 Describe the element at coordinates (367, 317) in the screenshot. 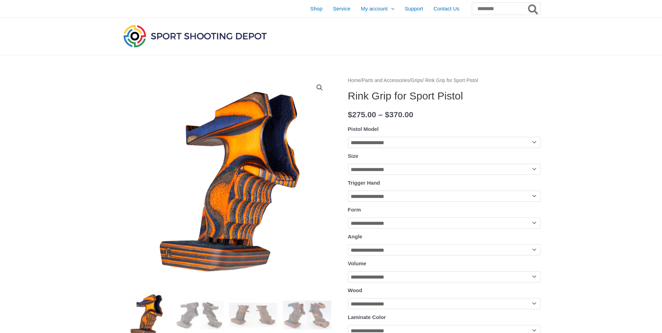

I see `label: Laminate Color` at that location.